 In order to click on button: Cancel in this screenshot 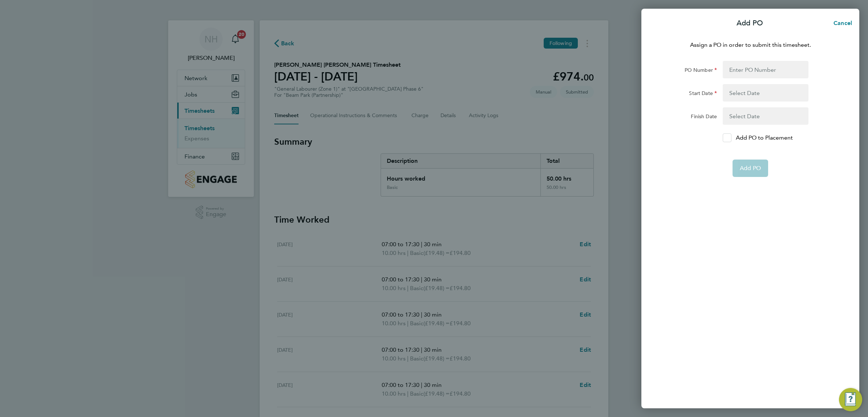, I will do `click(840, 23)`.